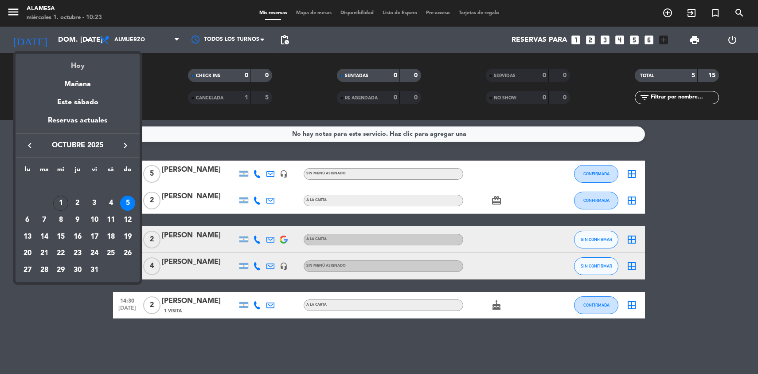  Describe the element at coordinates (94, 220) in the screenshot. I see `td: 10 de octubre de 2025` at that location.